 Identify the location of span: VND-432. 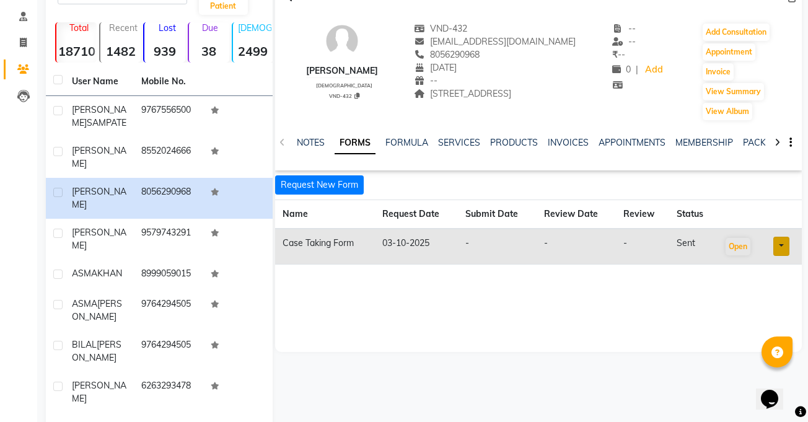
(441, 29).